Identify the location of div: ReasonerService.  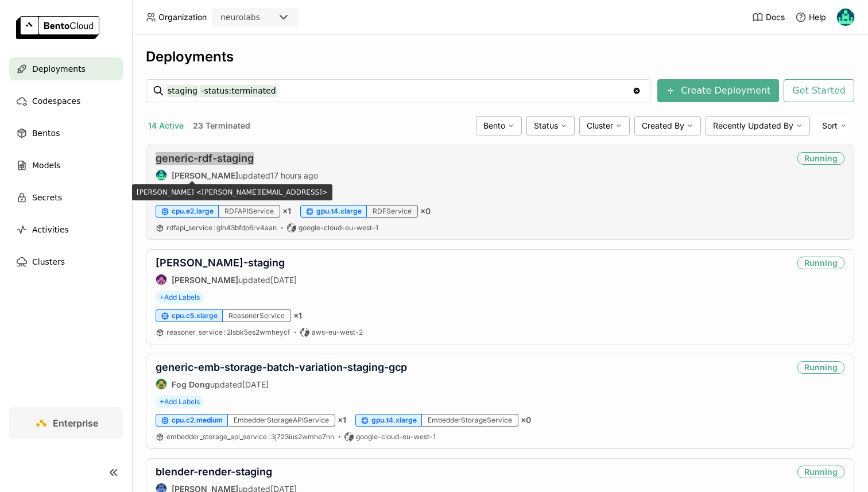
(257, 315).